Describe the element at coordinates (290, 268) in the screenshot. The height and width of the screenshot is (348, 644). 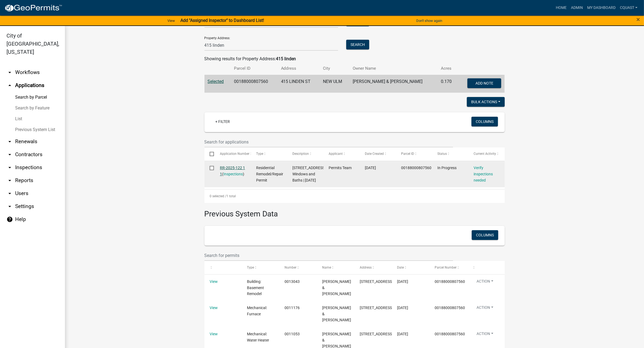
I see `span: Number` at that location.